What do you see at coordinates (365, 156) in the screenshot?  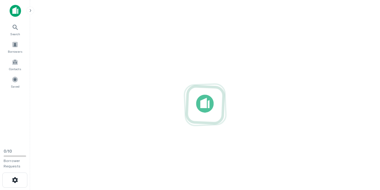 I see `div: Chat Widget` at bounding box center [365, 156].